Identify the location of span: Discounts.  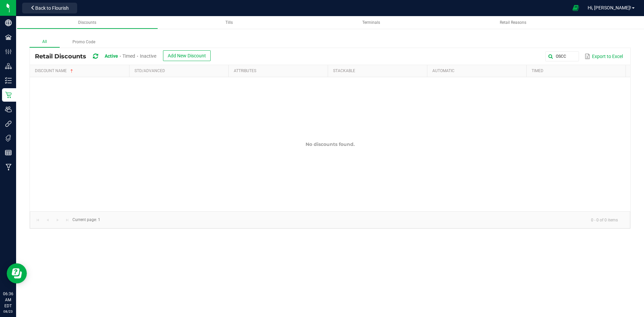
(87, 23).